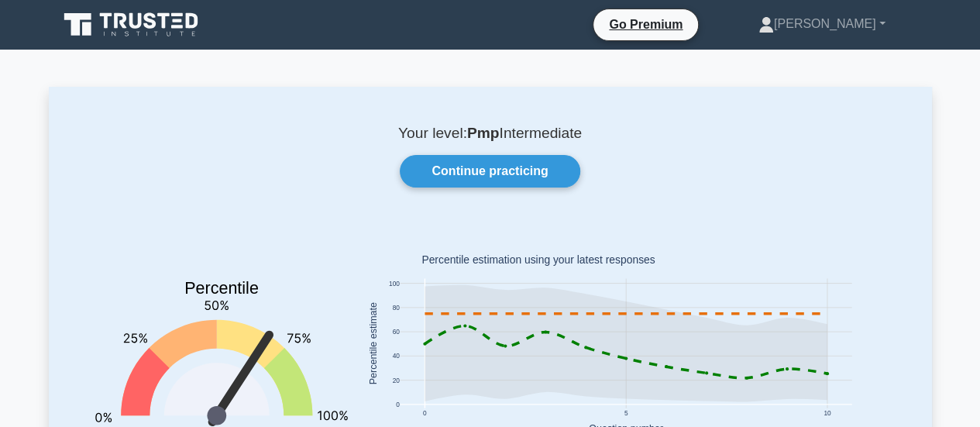 The image size is (980, 427). Describe the element at coordinates (645, 24) in the screenshot. I see `a: Go Premium` at that location.